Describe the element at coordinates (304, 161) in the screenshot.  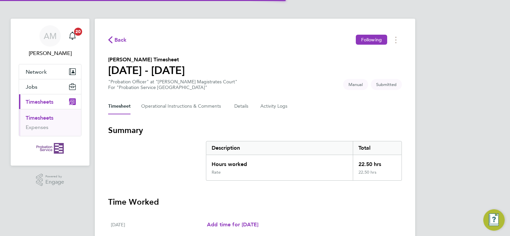
I see `div: Summary` at that location.